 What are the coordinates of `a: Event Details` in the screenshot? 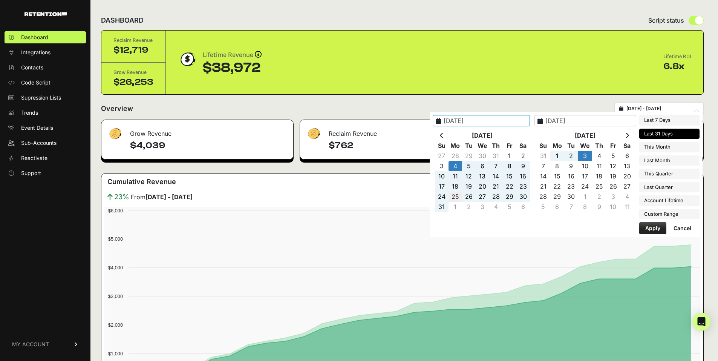 It's located at (45, 128).